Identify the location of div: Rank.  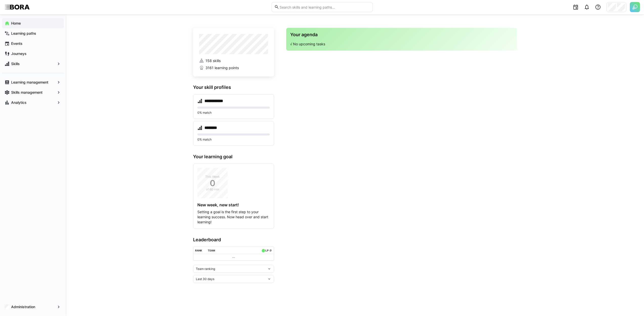
(198, 251).